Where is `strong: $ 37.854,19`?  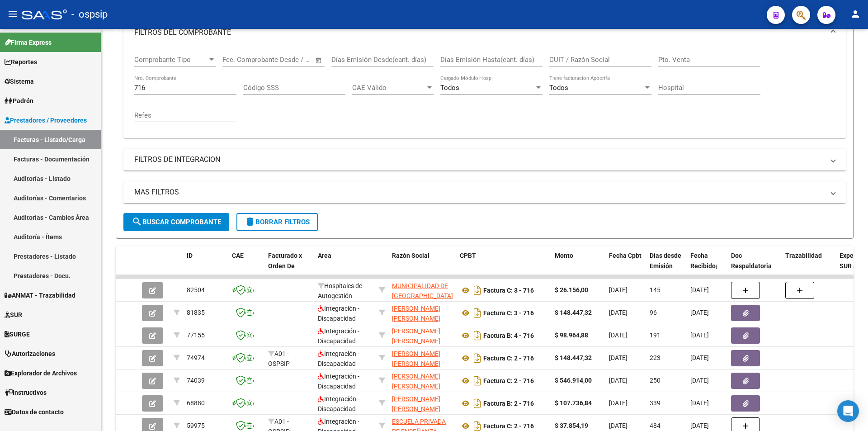
strong: $ 37.854,19 is located at coordinates (571, 425).